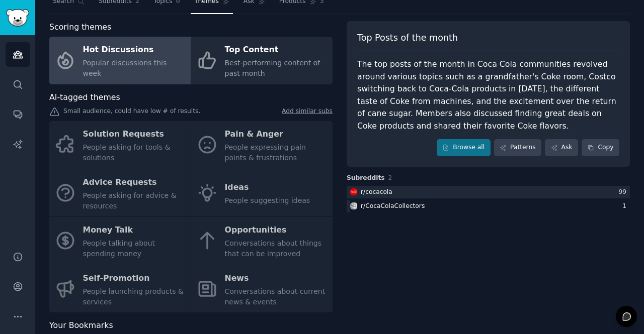  Describe the element at coordinates (488, 206) in the screenshot. I see `a: CocaColaCollectorsr/CocaColaCollectors1` at that location.